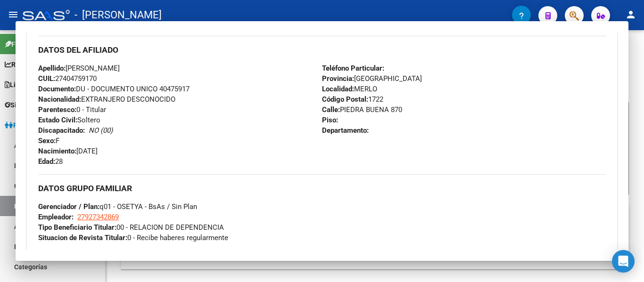 This screenshot has width=644, height=282. What do you see at coordinates (51, 162) in the screenshot?
I see `span: 28` at bounding box center [51, 162].